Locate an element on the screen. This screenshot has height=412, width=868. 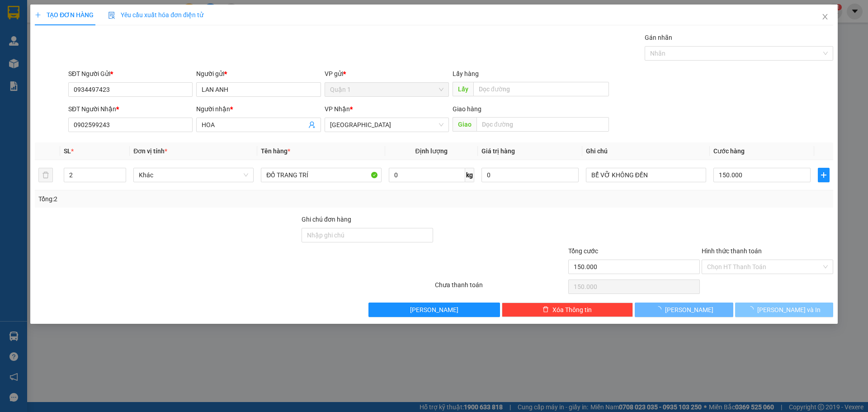
span: Giao hàng is located at coordinates (467, 109).